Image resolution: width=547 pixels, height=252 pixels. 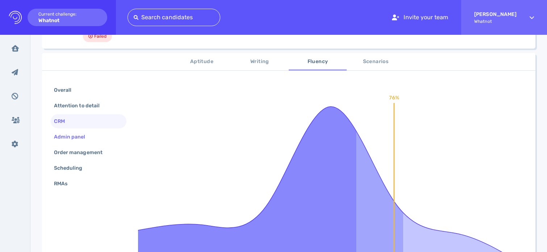 What do you see at coordinates (260, 62) in the screenshot?
I see `span: Writing` at bounding box center [260, 62].